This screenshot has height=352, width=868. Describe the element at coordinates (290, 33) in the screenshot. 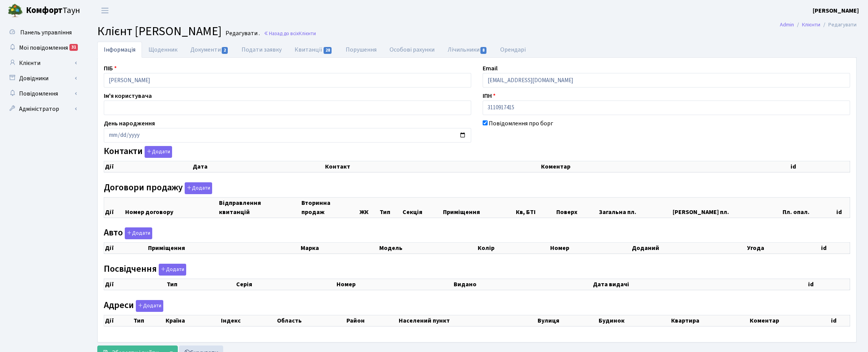

I see `a: Назад до всіхКлієнти` at that location.